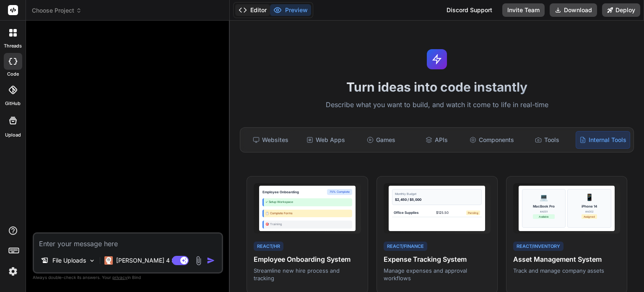 This screenshot has width=644, height=292. What do you see at coordinates (544, 216) in the screenshot?
I see `div: Available` at bounding box center [544, 216].